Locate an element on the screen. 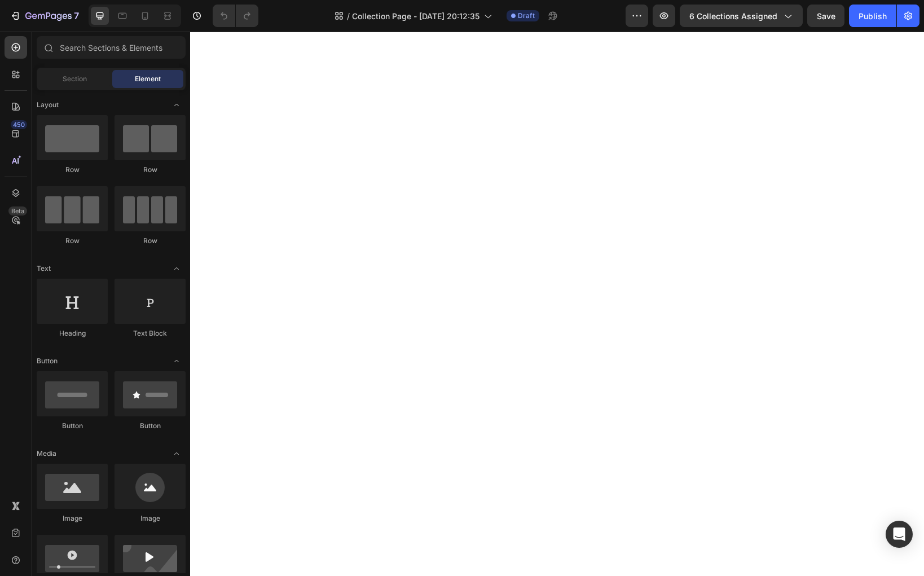  div: Text Block is located at coordinates (150, 333).